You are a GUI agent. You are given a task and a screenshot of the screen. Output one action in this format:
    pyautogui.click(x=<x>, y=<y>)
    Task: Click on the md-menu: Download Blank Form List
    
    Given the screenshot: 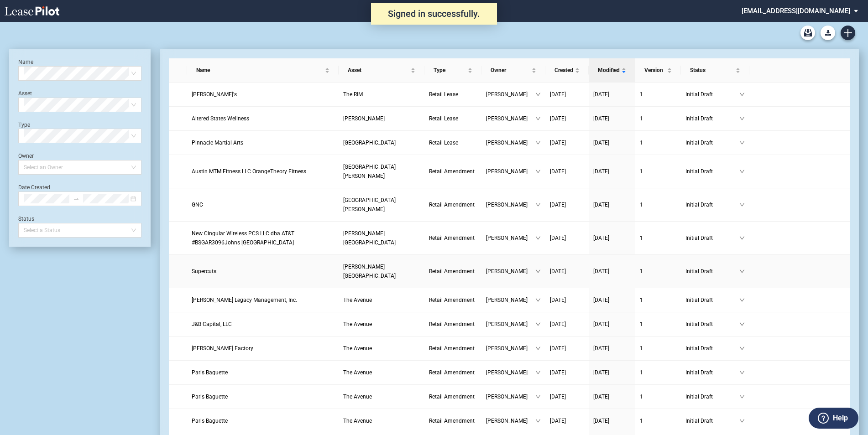 What is the action you would take?
    pyautogui.click(x=828, y=32)
    